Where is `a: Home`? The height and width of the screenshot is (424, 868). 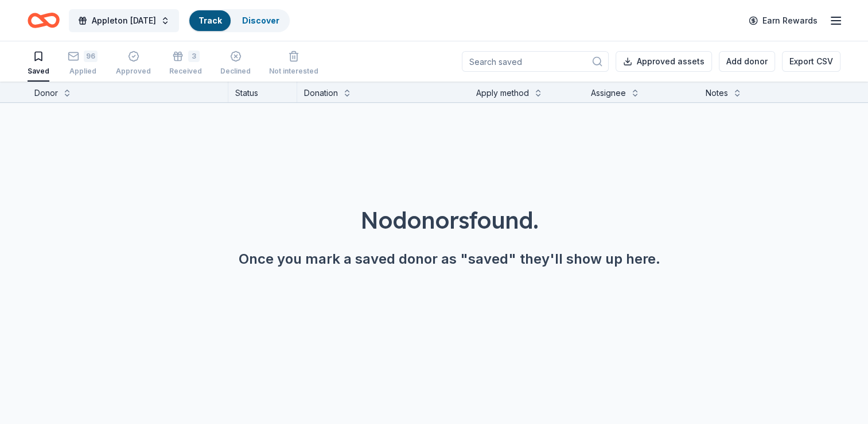 a: Home is located at coordinates (44, 20).